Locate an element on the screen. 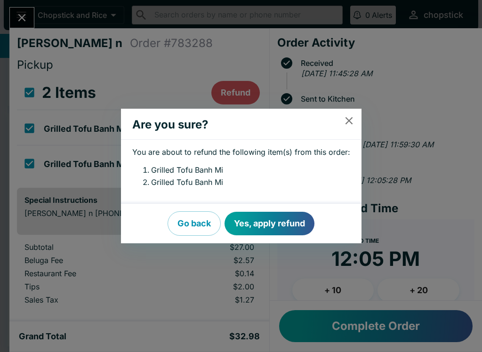 Image resolution: width=482 pixels, height=352 pixels. button: Yes, apply refund is located at coordinates (269, 224).